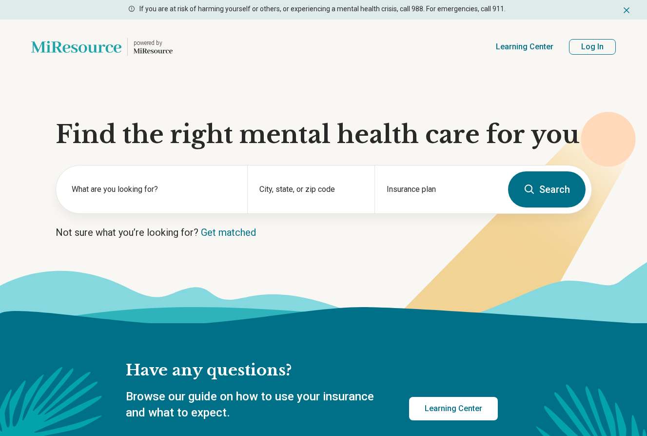 The width and height of the screenshot is (647, 436). Describe the element at coordinates (312, 370) in the screenshot. I see `h2: Have any questions?` at that location.